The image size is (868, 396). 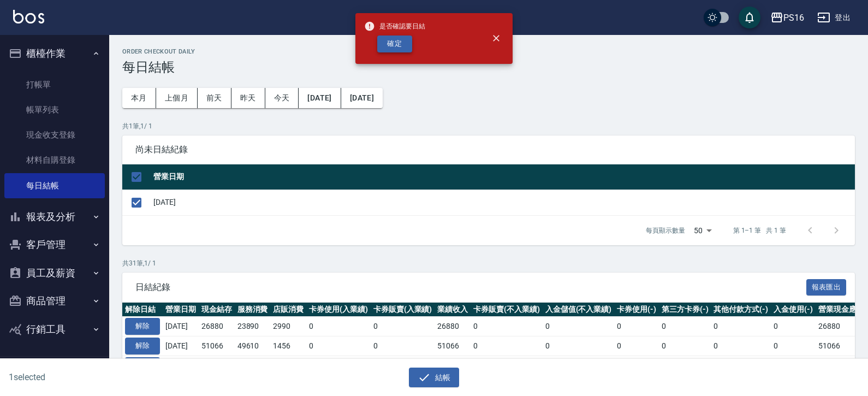 I want to click on th: 其他付款方式(-), so click(x=741, y=309).